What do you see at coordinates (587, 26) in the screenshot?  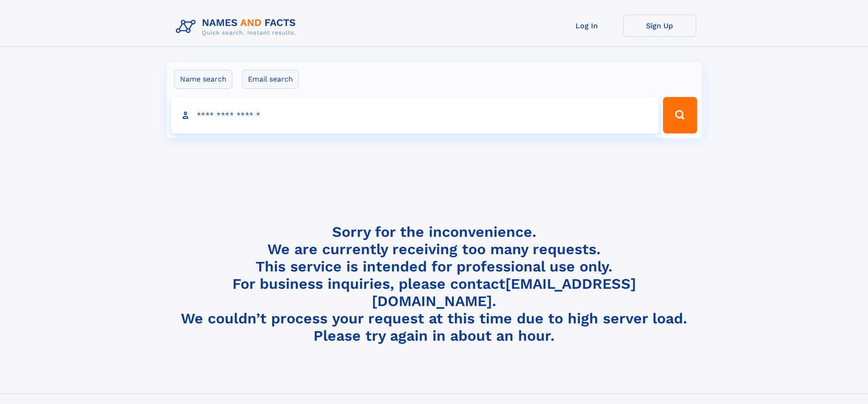 I see `a: Log In` at bounding box center [587, 26].